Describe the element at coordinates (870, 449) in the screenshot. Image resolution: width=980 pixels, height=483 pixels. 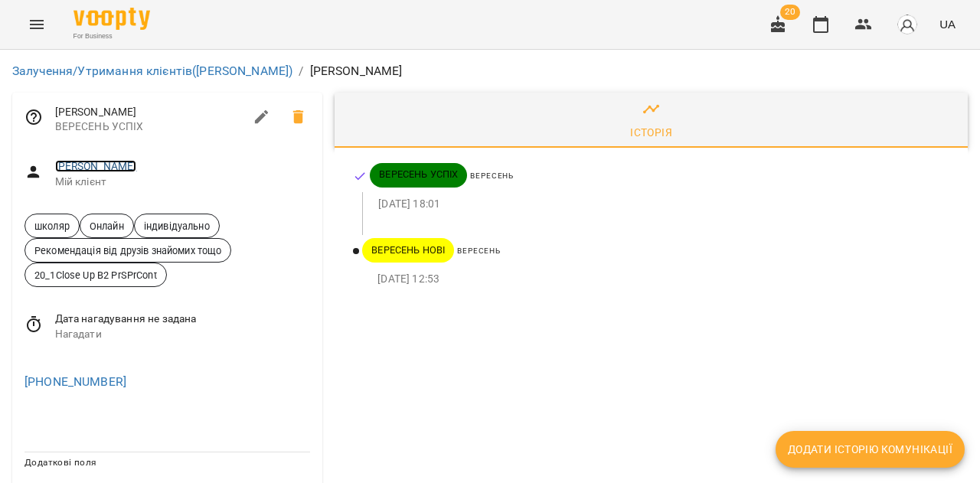
I see `span: Додати історію комунікації` at that location.